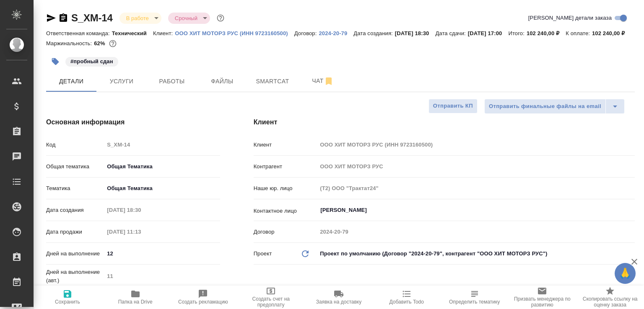 The width and height of the screenshot is (644, 309). I want to click on p: Дата сдачи:, so click(451, 33).